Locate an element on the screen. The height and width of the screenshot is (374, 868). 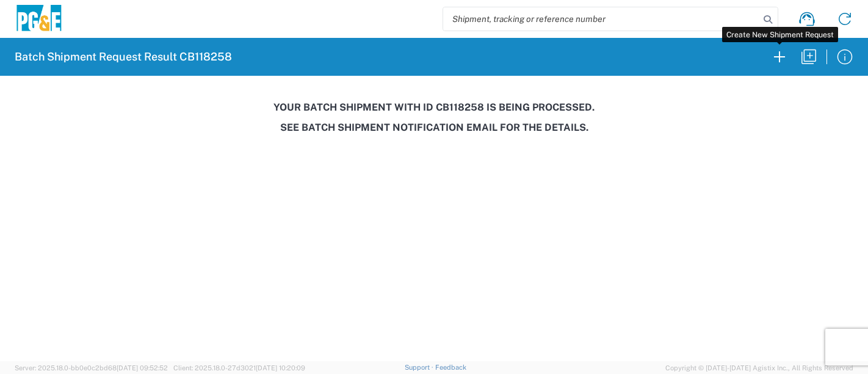
span: Client: 2025.18.0-27d3021 is located at coordinates (239, 368).